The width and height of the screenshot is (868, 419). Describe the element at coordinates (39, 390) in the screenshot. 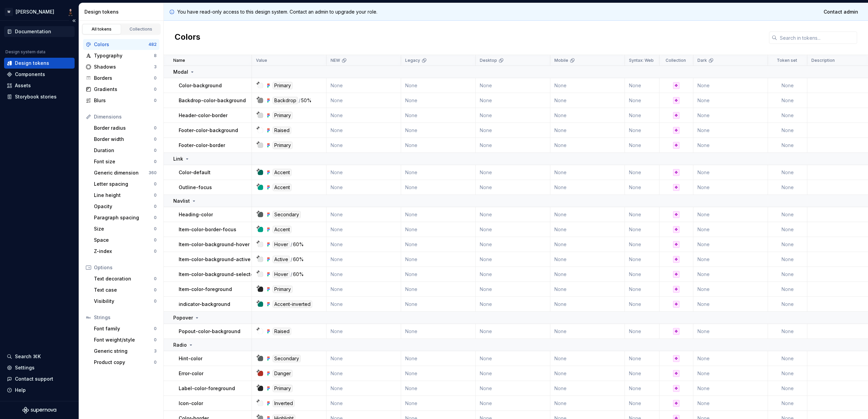

I see `button: Help` at that location.